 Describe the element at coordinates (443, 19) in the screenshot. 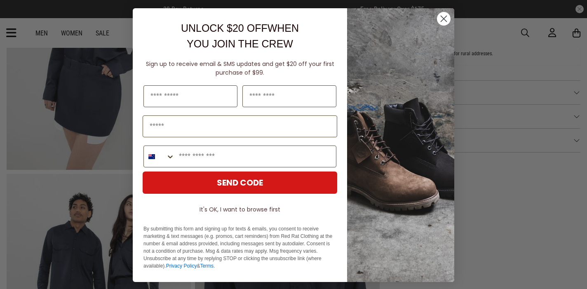

I see `button: Close dialog` at that location.